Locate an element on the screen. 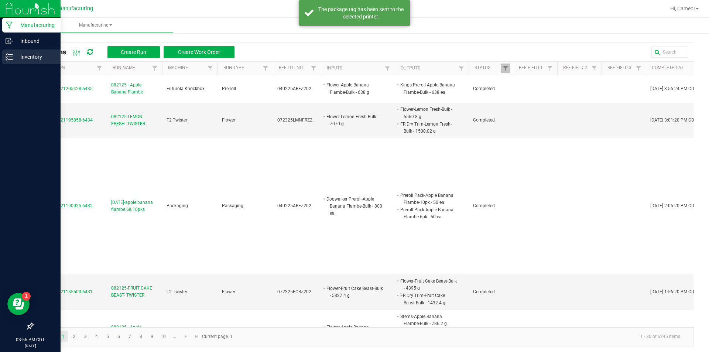 The height and width of the screenshot is (352, 709). a: Page 8 is located at coordinates (141, 337).